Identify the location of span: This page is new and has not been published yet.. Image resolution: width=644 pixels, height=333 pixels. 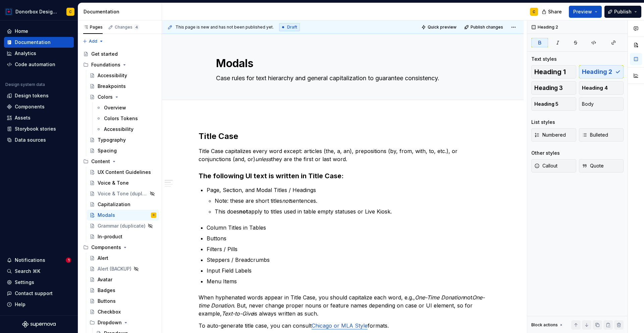
(224, 27).